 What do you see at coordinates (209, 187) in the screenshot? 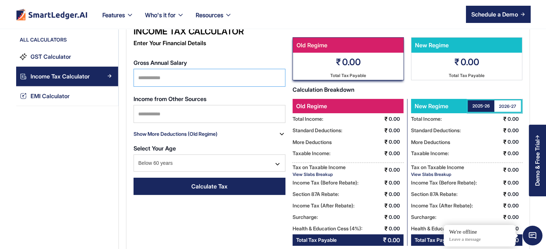
I see `a: Calculate Tax` at bounding box center [209, 187].